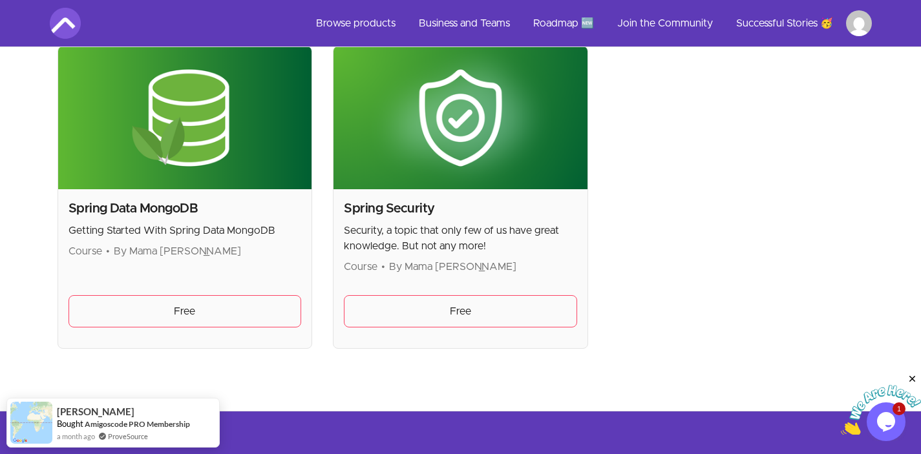  I want to click on span: a month ago, so click(76, 436).